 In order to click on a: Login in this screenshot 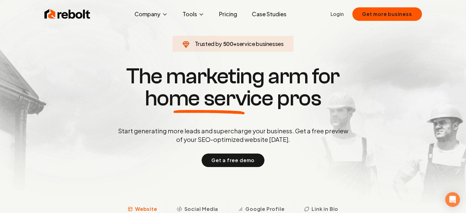, I will do `click(337, 14)`.